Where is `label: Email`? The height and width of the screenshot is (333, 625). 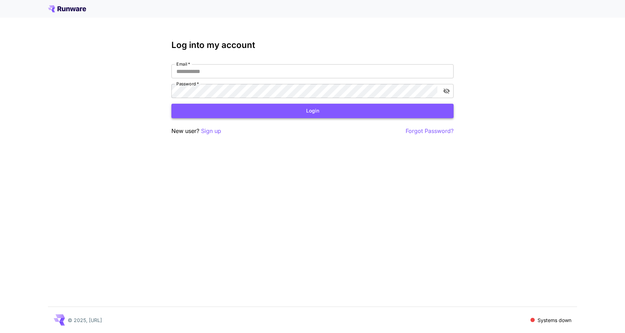 label: Email is located at coordinates (183, 64).